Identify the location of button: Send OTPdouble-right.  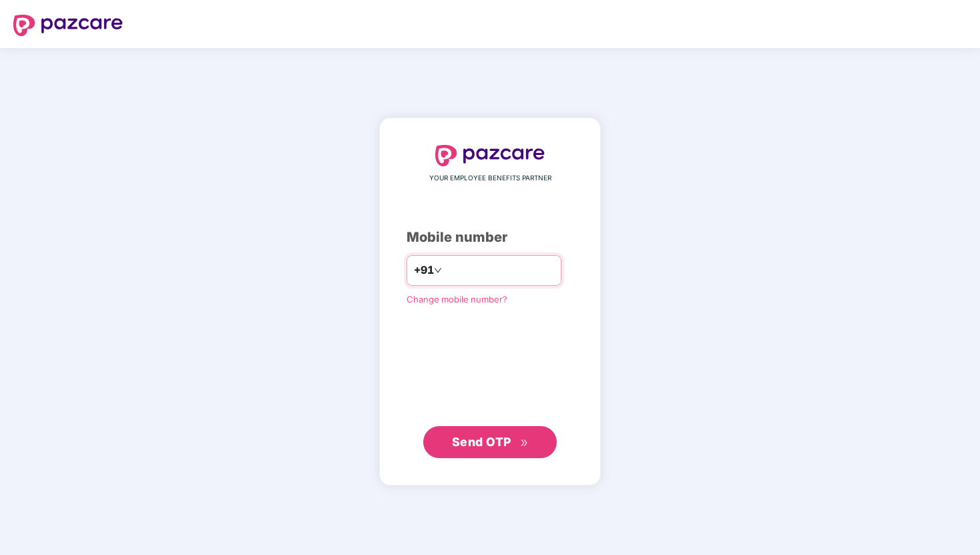
(490, 442).